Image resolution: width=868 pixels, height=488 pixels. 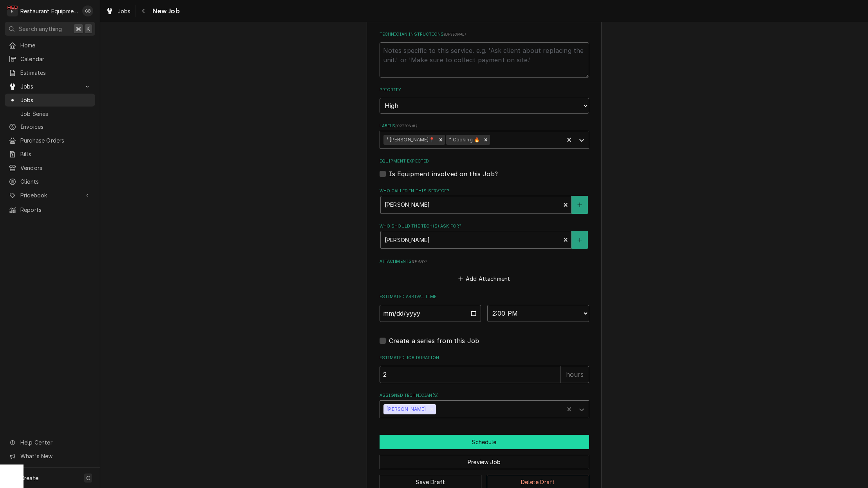 I want to click on a: Calendar, so click(x=50, y=58).